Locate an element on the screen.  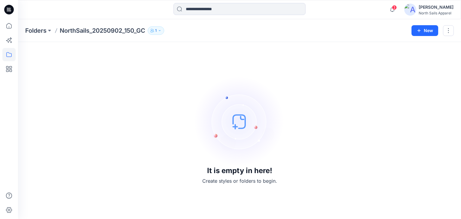
img: empty-state-image.svg is located at coordinates (240, 122).